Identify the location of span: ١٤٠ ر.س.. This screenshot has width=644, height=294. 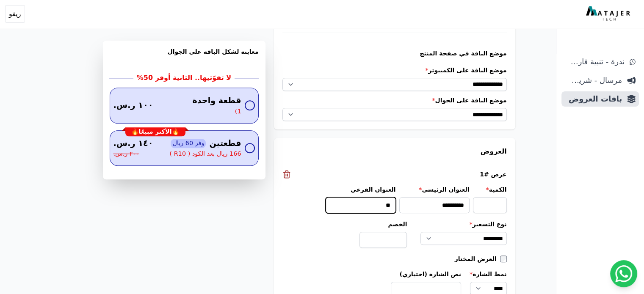
(133, 144).